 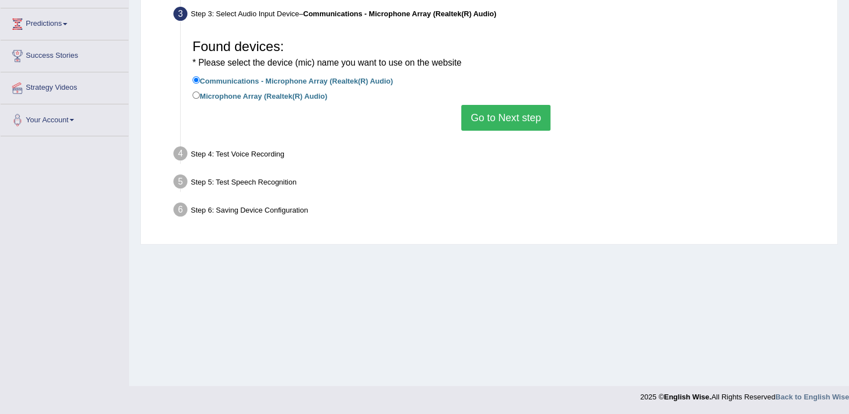 What do you see at coordinates (65, 22) in the screenshot?
I see `a: Predictions` at bounding box center [65, 22].